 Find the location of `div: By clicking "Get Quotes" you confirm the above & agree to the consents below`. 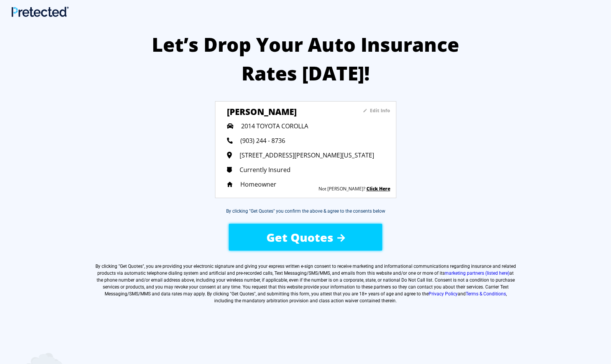

div: By clicking "Get Quotes" you confirm the above & agree to the consents below is located at coordinates (306, 211).